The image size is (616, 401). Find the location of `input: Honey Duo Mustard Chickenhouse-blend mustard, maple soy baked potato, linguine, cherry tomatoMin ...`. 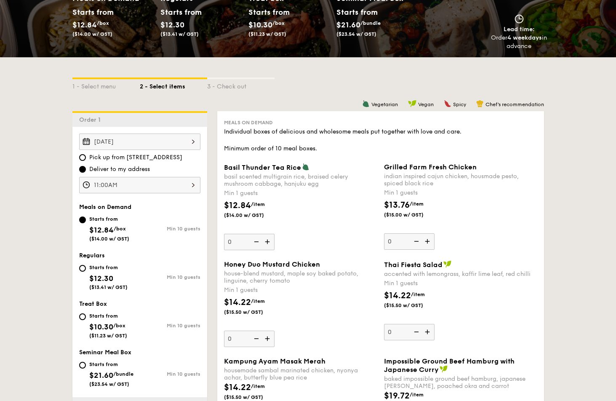

input: Honey Duo Mustard Chickenhouse-blend mustard, maple soy baked potato, linguine, cherry tomatoMin ... is located at coordinates (249, 338).